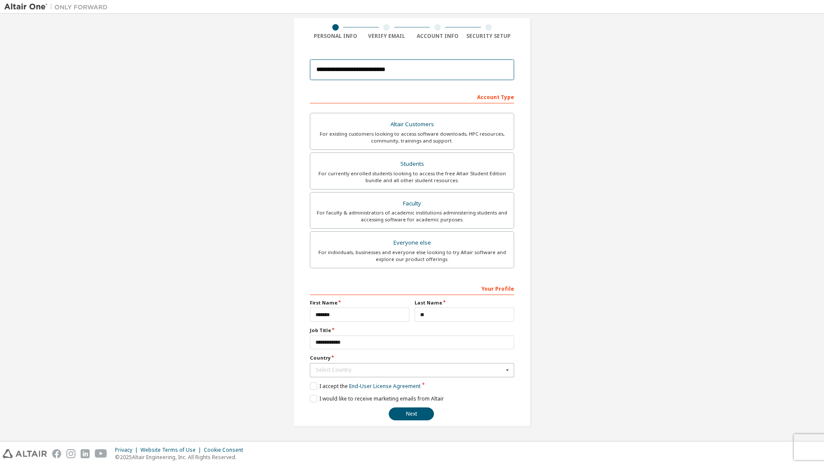  I want to click on div: Security Setup, so click(489, 36).